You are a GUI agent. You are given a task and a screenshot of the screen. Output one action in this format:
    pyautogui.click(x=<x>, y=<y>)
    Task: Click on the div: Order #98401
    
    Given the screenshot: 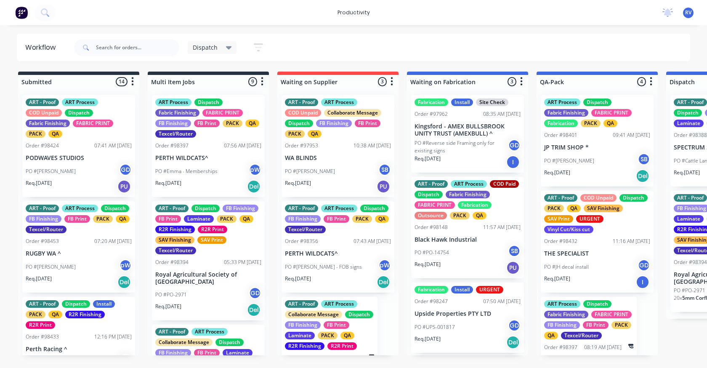 What is the action you would take?
    pyautogui.click(x=560, y=135)
    